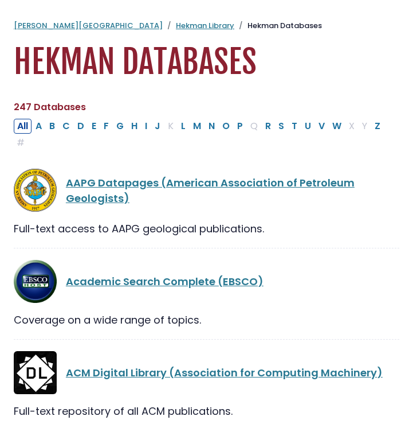 The image size is (413, 424). Describe the element at coordinates (378, 126) in the screenshot. I see `button: Filter Results Z` at that location.